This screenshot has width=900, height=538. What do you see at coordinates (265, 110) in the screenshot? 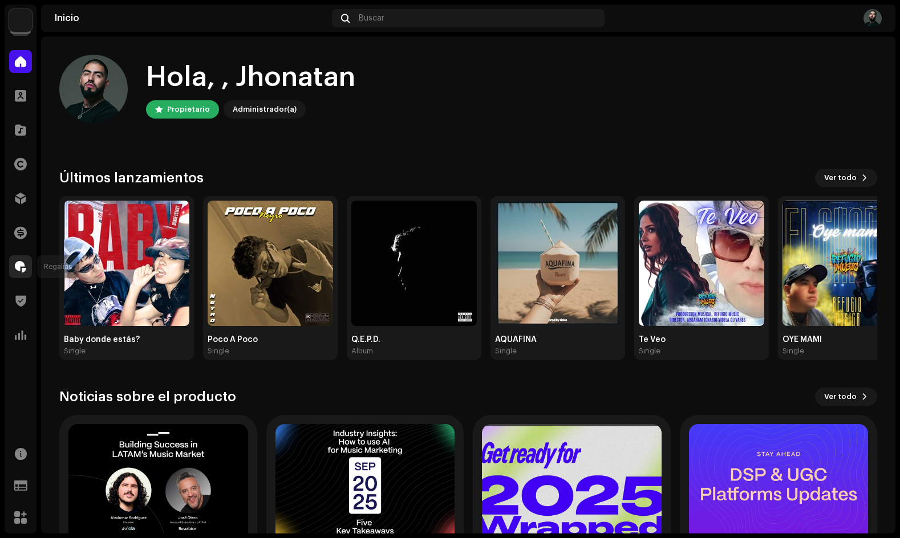
I see `div: Administrador(a)` at bounding box center [265, 110].